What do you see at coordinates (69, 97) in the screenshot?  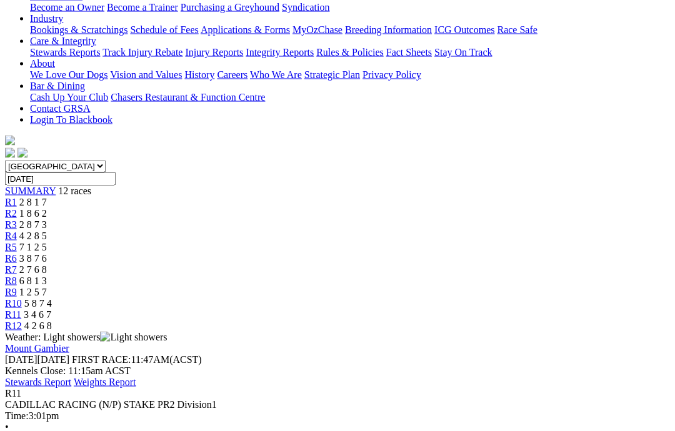 I see `a: Cash Up Your Club` at bounding box center [69, 97].